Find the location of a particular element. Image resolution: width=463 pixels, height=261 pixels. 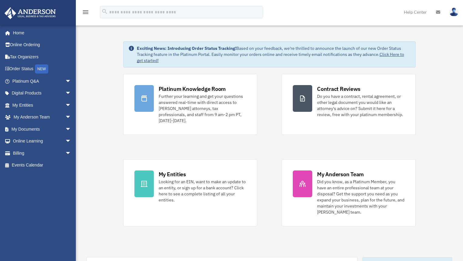

a: Home is located at coordinates (41, 33).